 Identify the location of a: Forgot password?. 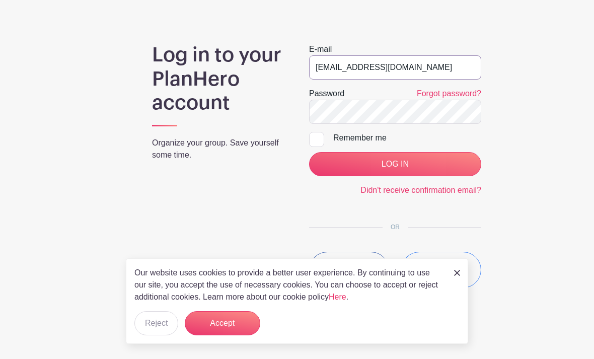
(449, 93).